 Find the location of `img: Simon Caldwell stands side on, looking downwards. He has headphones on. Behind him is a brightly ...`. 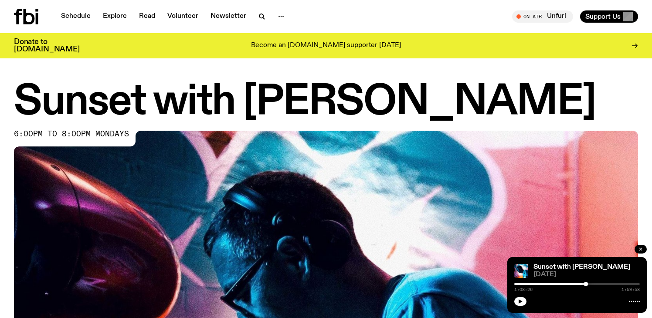

img: Simon Caldwell stands side on, looking downwards. He has headphones on. Behind him is a brightly ... is located at coordinates (521, 271).